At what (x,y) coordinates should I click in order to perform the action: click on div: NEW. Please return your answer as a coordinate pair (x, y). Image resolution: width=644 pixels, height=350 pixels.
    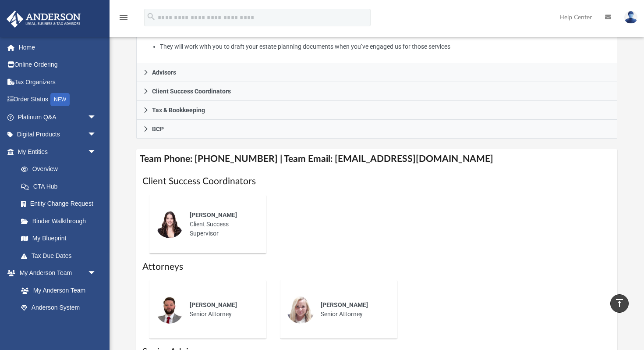
    Looking at the image, I should click on (60, 100).